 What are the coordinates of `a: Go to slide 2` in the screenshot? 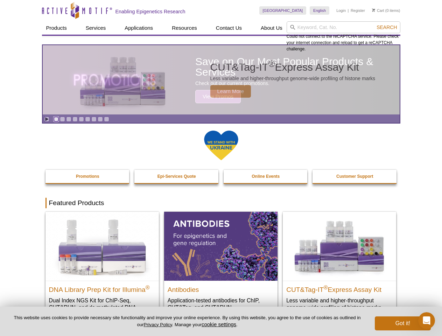 It's located at (62, 119).